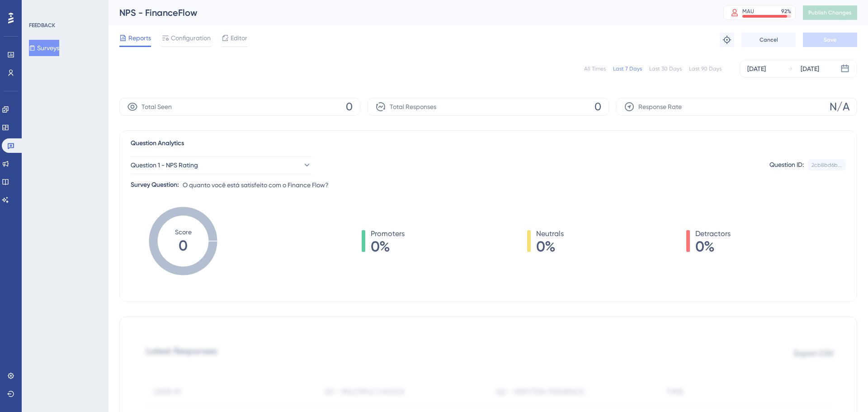 The image size is (868, 412). I want to click on div: FEEDBACK, so click(42, 25).